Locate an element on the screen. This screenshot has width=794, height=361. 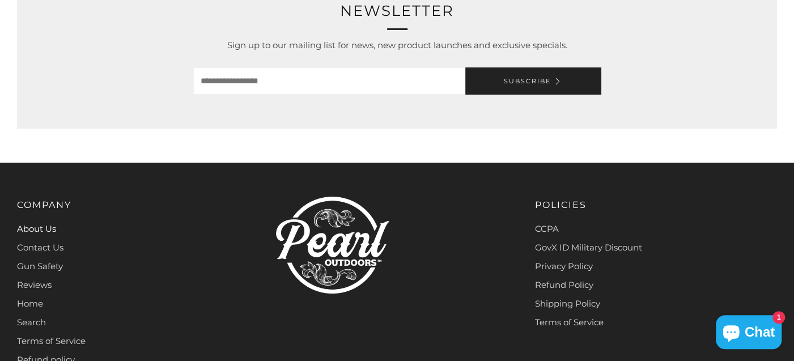
a: Refund Policy is located at coordinates (564, 285).